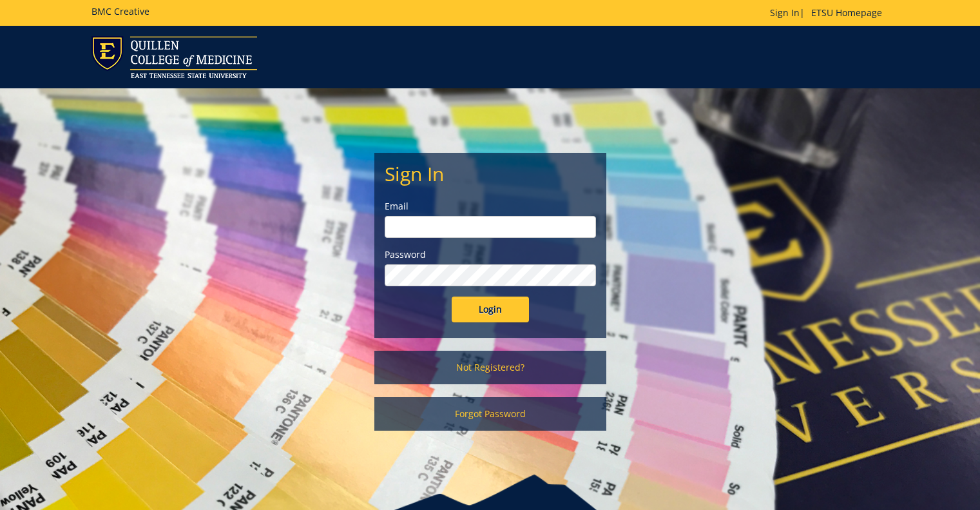 This screenshot has width=980, height=510. Describe the element at coordinates (490, 309) in the screenshot. I see `input: Login` at that location.